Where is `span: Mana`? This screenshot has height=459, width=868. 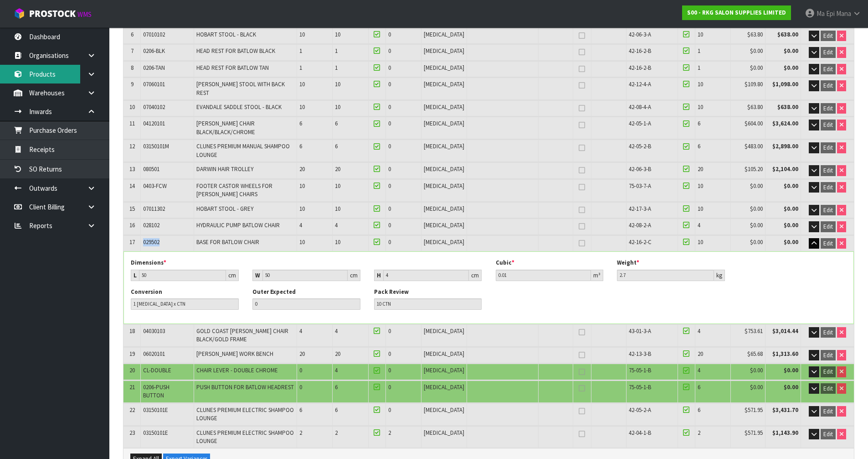 span: Mana is located at coordinates (844, 13).